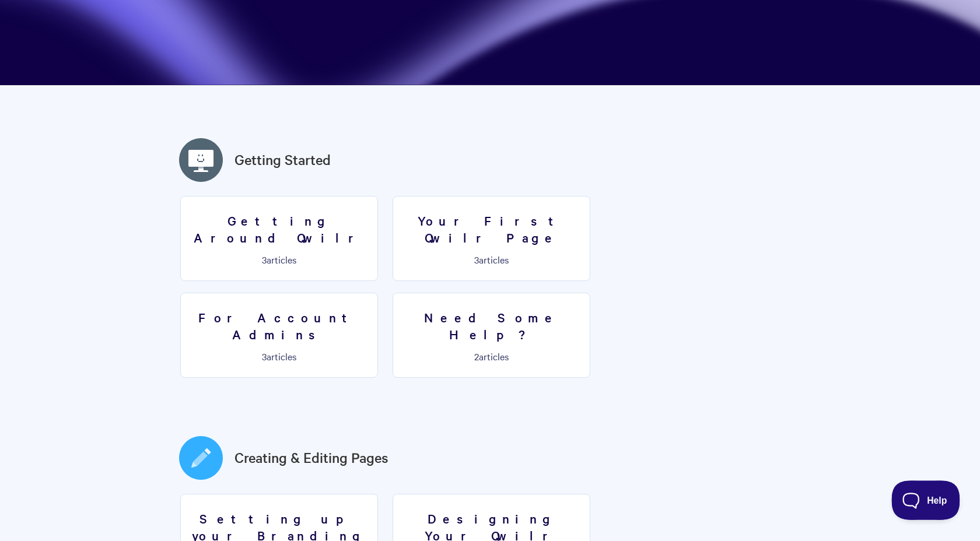 This screenshot has width=980, height=541. Describe the element at coordinates (279, 238) in the screenshot. I see `a: Getting Around Qwilr 3articles` at that location.